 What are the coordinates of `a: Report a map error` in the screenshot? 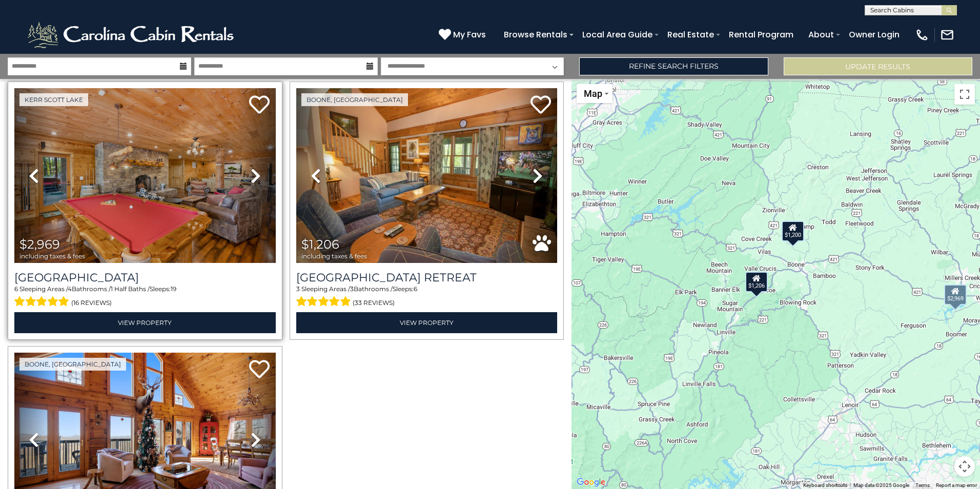 It's located at (956, 485).